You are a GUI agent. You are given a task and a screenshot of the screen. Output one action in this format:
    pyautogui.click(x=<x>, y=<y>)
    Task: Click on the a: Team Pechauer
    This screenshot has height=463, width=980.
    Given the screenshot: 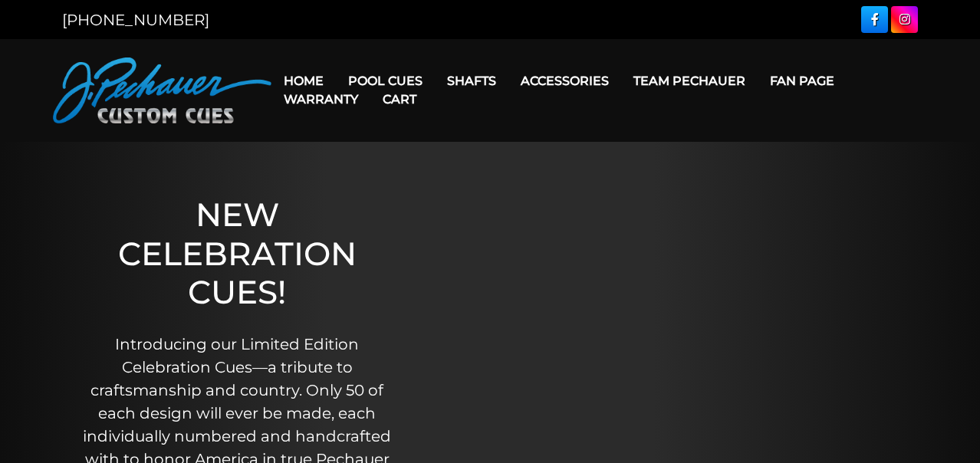 What is the action you would take?
    pyautogui.click(x=690, y=80)
    